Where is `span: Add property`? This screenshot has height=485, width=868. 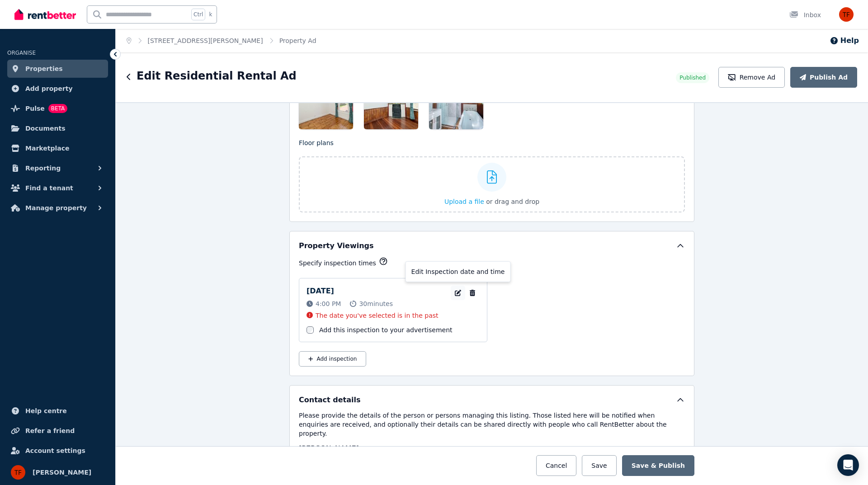 span: Add property is located at coordinates (49, 89).